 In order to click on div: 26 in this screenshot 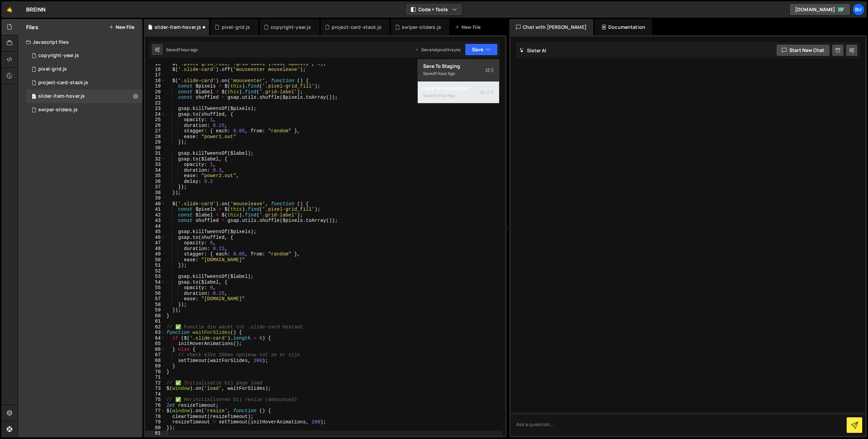, I will do `click(155, 125)`.